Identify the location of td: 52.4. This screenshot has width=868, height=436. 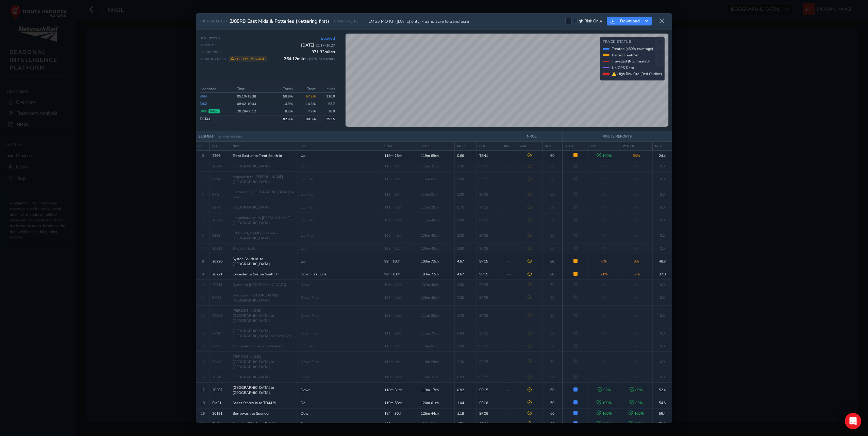
(662, 390).